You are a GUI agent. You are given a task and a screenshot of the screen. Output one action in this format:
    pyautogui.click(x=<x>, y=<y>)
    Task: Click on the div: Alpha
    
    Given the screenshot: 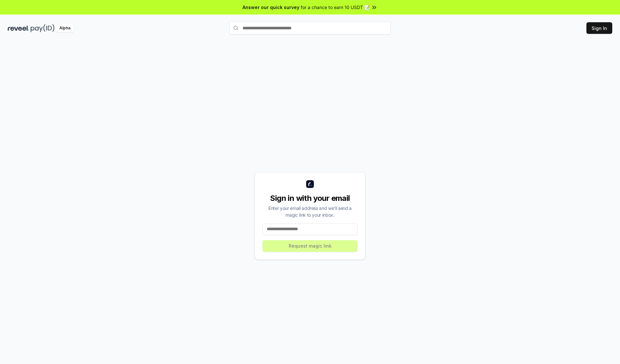 What is the action you would take?
    pyautogui.click(x=65, y=28)
    